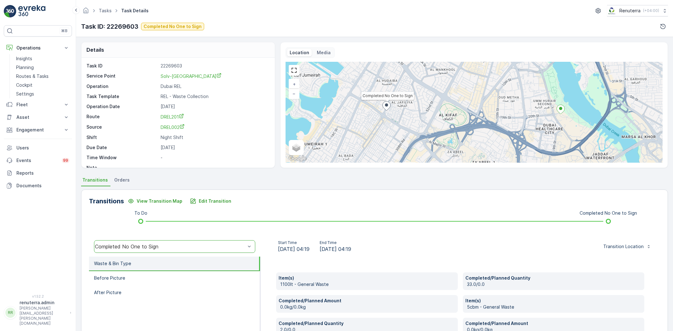 This screenshot has height=331, width=673. Describe the element at coordinates (106, 201) in the screenshot. I see `p: Transitions` at that location.